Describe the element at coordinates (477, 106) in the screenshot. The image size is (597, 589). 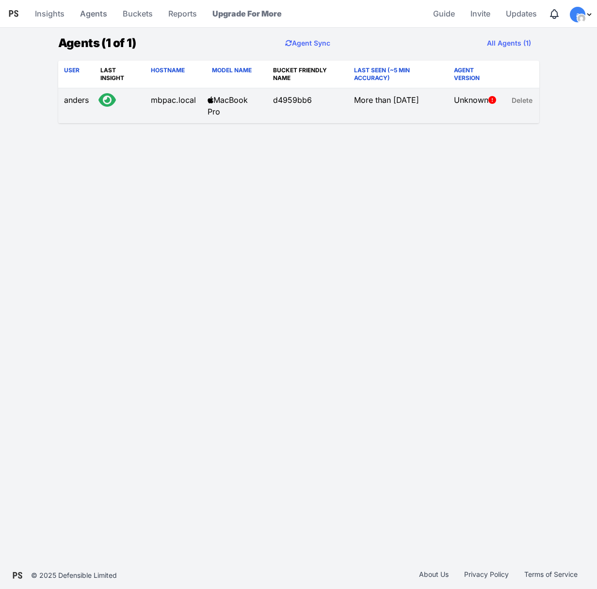
I see `td: Unknown` at that location.